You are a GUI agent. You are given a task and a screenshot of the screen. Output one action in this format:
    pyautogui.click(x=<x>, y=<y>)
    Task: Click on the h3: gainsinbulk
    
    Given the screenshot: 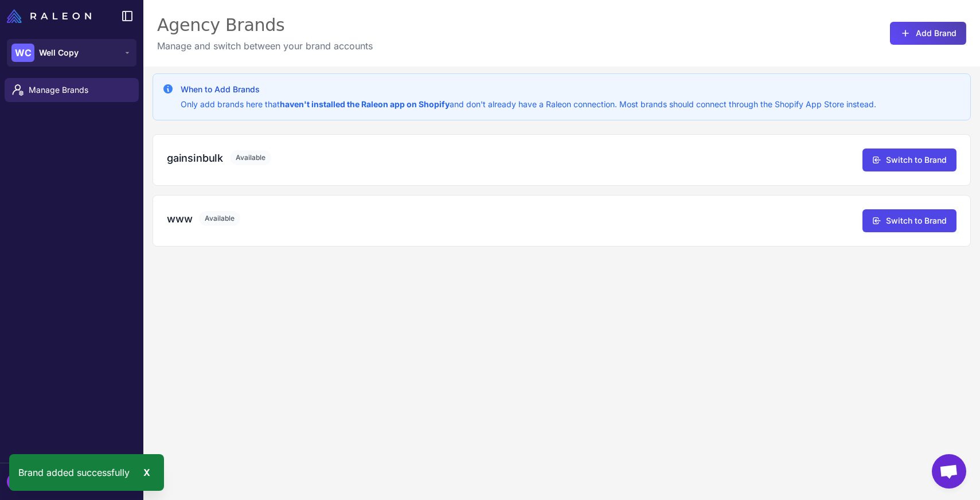 What is the action you would take?
    pyautogui.click(x=195, y=158)
    